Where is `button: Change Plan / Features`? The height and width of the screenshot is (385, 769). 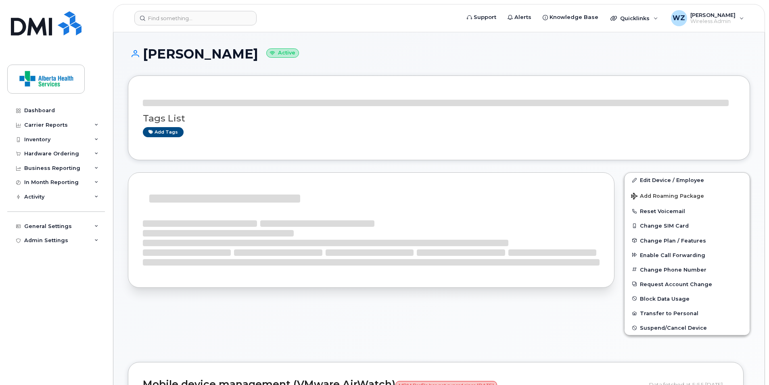 button: Change Plan / Features is located at coordinates (687, 240).